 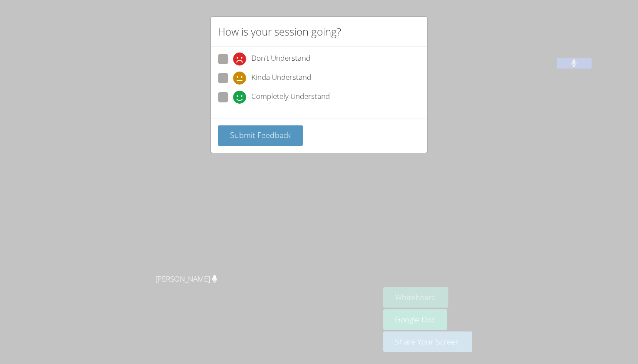 What do you see at coordinates (290, 97) in the screenshot?
I see `span: Completely Understand` at bounding box center [290, 97].